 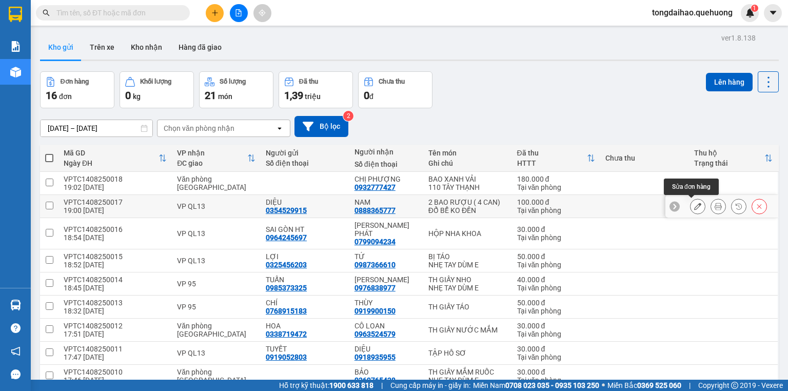 I want to click on div: CHÍ, so click(x=305, y=303).